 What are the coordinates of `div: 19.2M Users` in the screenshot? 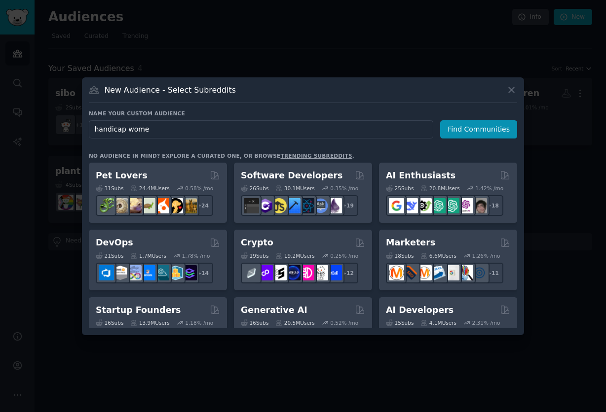 It's located at (295, 256).